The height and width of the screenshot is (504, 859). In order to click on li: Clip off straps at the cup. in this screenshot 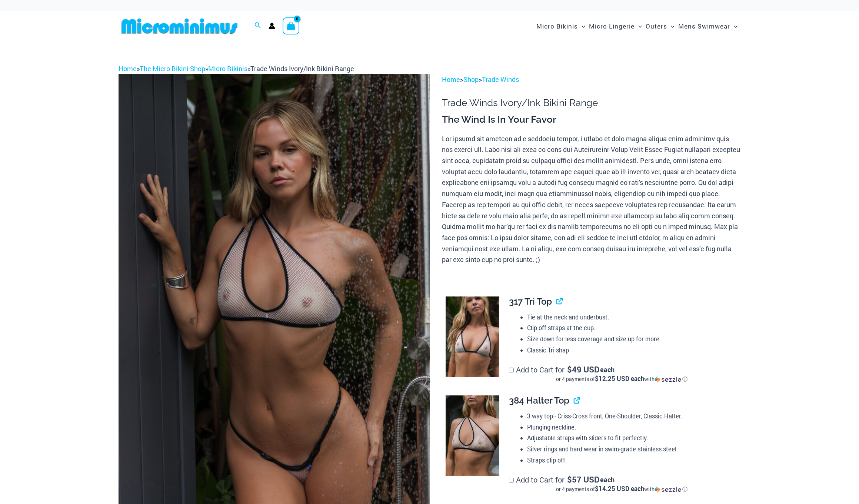, I will do `click(631, 328)`.